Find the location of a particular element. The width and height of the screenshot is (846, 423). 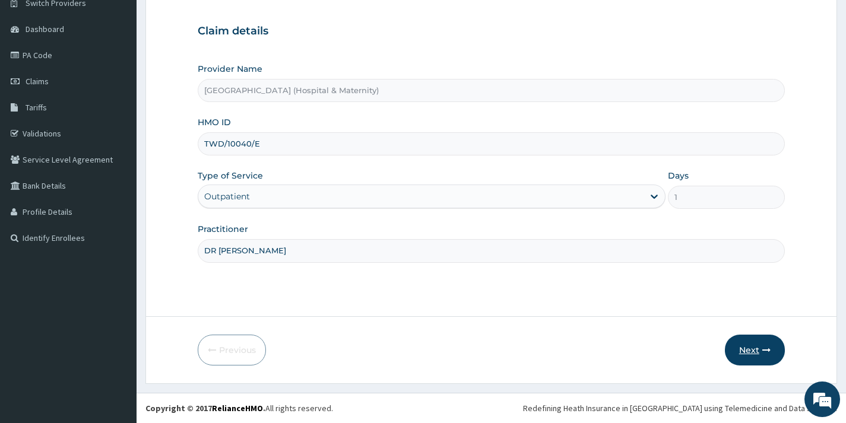

label: Days is located at coordinates (678, 176).